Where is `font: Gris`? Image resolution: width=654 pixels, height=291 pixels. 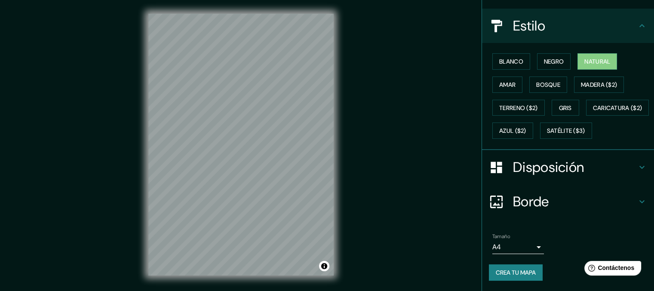 font: Gris is located at coordinates (565, 108).